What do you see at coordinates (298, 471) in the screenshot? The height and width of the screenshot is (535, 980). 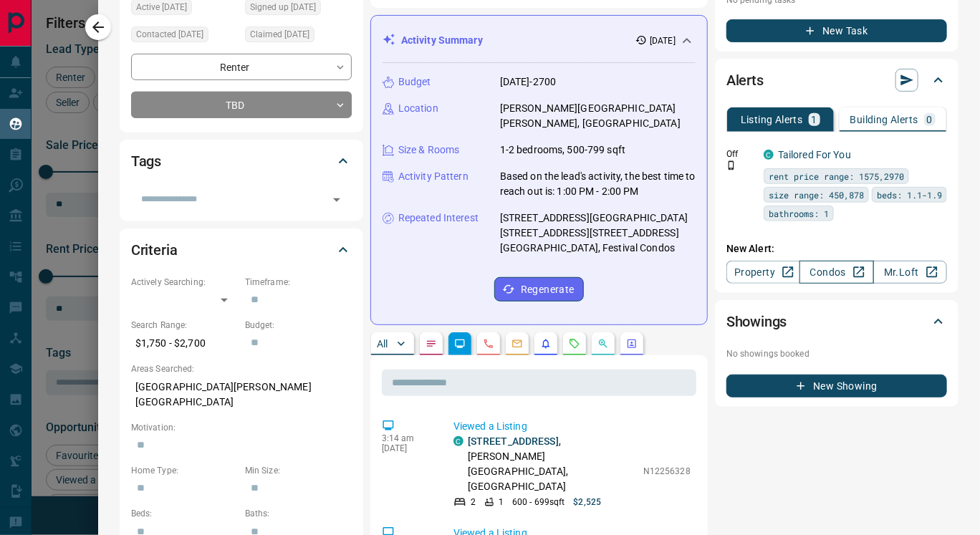 I see `p: Min Size:` at bounding box center [298, 471].